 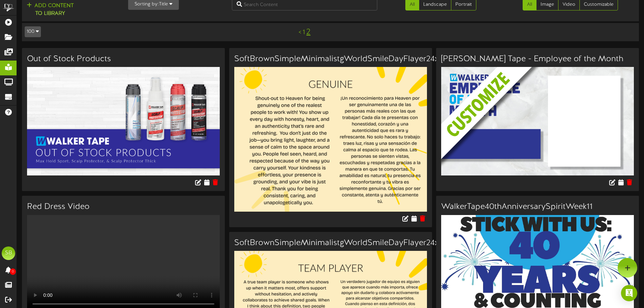 What do you see at coordinates (123, 121) in the screenshot?
I see `img: fa07c0b3-9099-4d9f-8fa6-483e2050bce6may_outofstockproducts_fullbackground.jpg` at bounding box center [123, 121].